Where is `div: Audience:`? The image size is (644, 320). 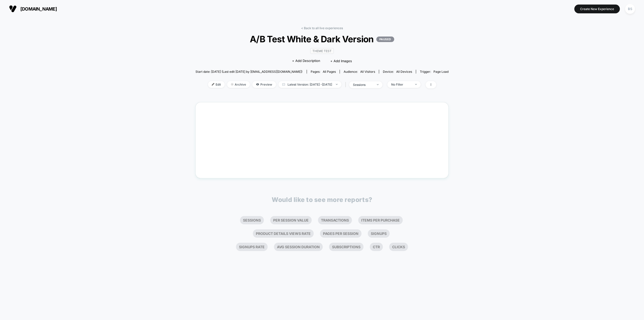 div: Audience: is located at coordinates (359, 71).